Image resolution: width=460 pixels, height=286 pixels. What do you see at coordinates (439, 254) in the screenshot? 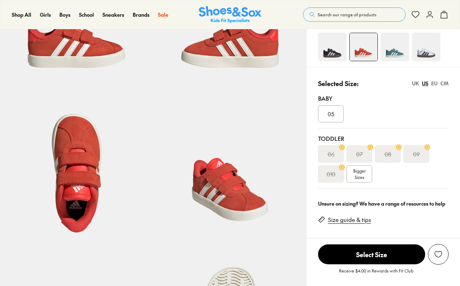
I see `button: Add to Wishlist` at bounding box center [439, 254].